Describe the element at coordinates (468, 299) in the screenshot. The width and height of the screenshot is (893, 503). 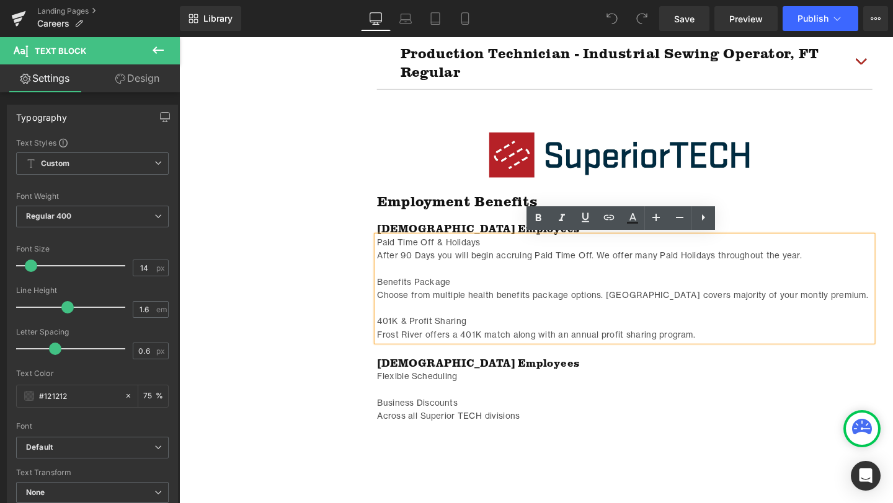
I see `p: 401K & Profit Sharing` at that location.